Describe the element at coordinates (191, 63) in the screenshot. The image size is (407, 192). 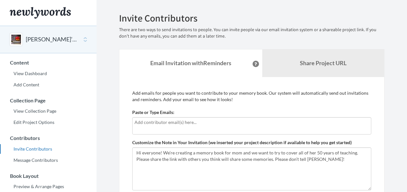
I see `strong: Email Invitation with Reminders` at that location.